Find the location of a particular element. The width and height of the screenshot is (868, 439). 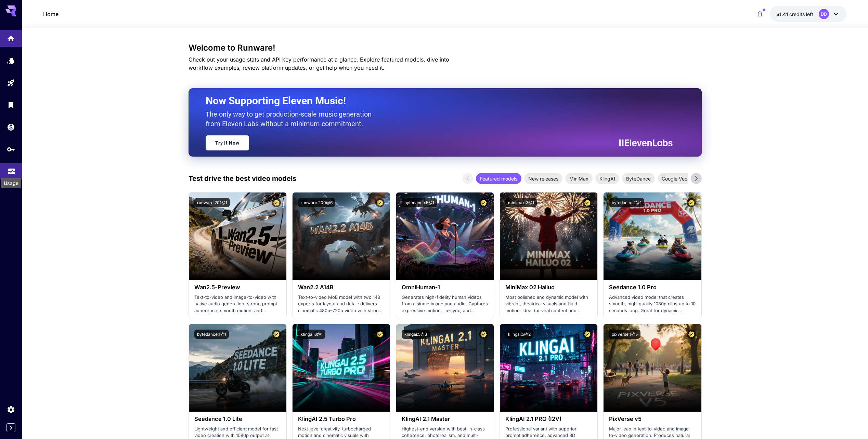

div: $1.41399 is located at coordinates (795, 14).